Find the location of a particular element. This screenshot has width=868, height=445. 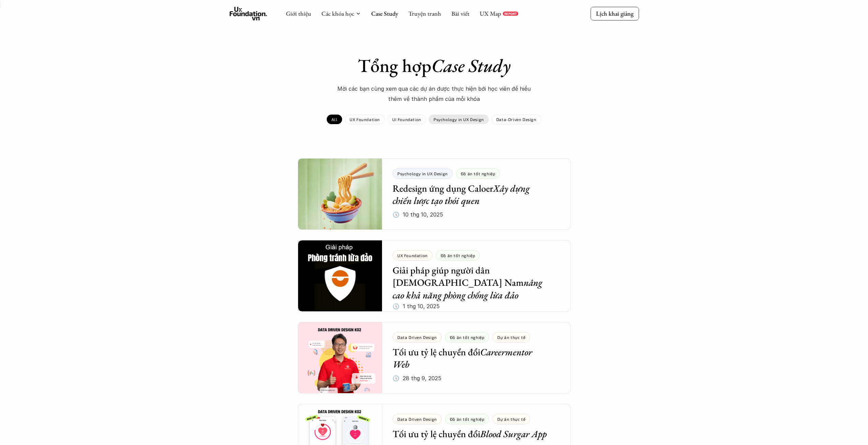

a: Các khóa học is located at coordinates (337, 13).